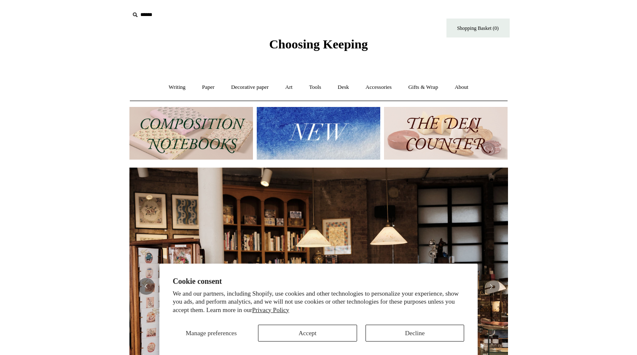  I want to click on a: Privacy Policy, so click(271, 310).